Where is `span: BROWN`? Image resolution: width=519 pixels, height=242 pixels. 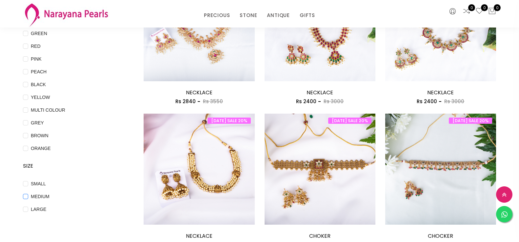
span: BROWN is located at coordinates (40, 136).